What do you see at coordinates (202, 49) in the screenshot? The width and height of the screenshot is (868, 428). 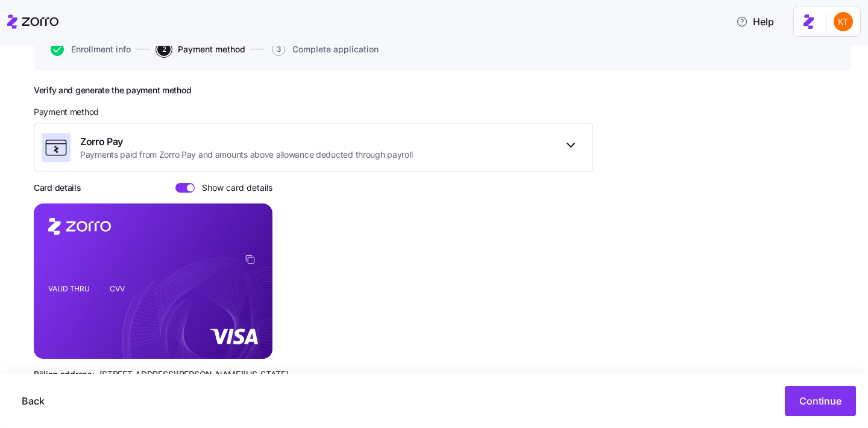 I see `button: 2Payment method` at bounding box center [202, 49].